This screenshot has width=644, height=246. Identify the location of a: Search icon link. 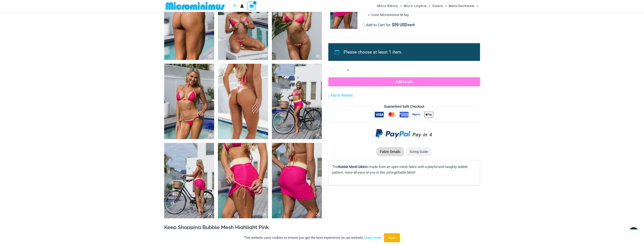
(235, 6).